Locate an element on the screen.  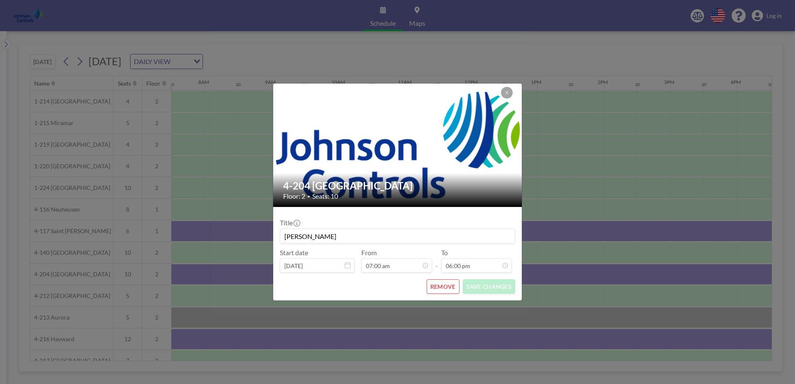
label: To is located at coordinates (445, 253).